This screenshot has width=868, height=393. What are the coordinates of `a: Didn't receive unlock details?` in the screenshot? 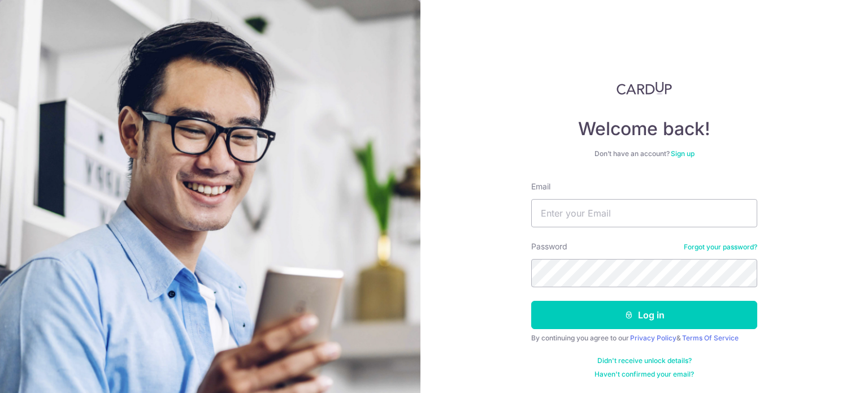 It's located at (644, 361).